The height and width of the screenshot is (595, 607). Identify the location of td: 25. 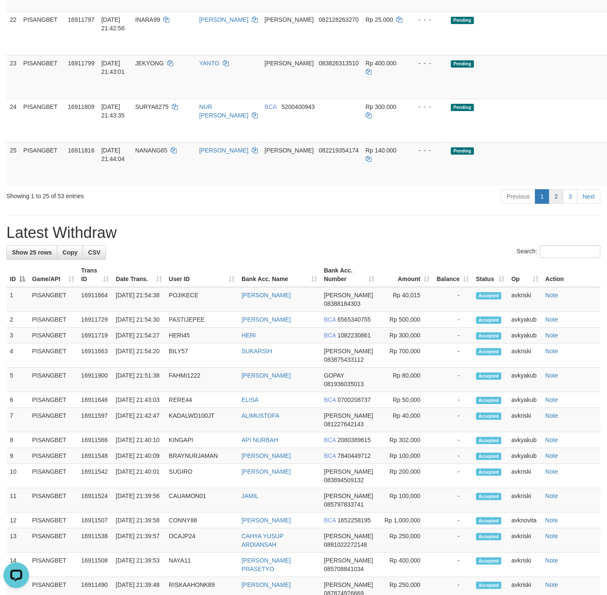
(13, 164).